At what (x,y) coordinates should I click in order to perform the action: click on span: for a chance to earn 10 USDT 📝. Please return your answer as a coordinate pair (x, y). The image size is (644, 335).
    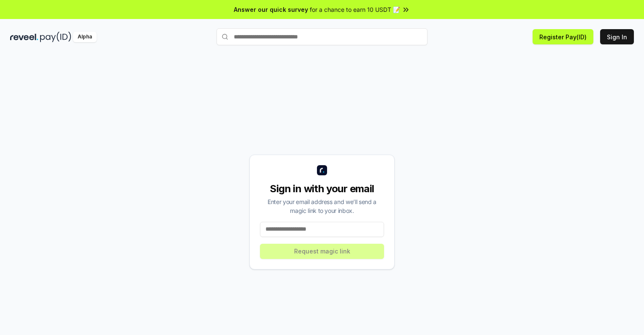
    Looking at the image, I should click on (355, 9).